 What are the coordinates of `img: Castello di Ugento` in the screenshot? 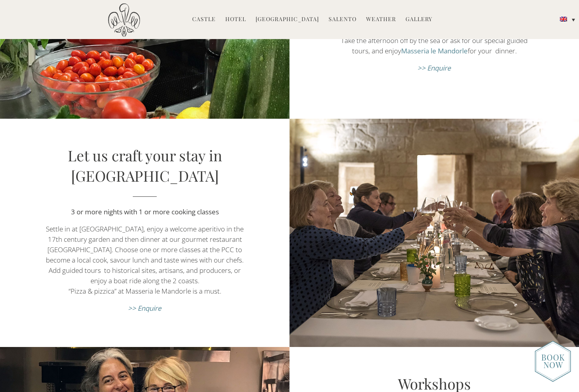 It's located at (124, 20).